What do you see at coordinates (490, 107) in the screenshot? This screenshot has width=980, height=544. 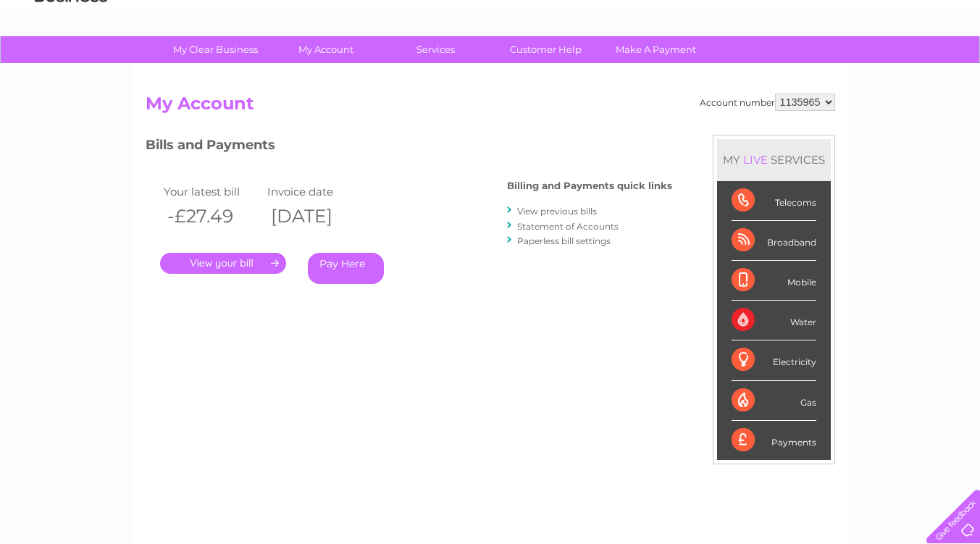 I see `h2: My Account` at bounding box center [490, 107].